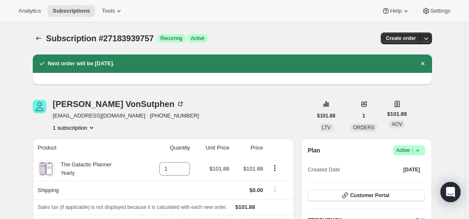 The image size is (469, 219). What do you see at coordinates (451, 192) in the screenshot?
I see `div: Open Intercom Messenger` at bounding box center [451, 192].